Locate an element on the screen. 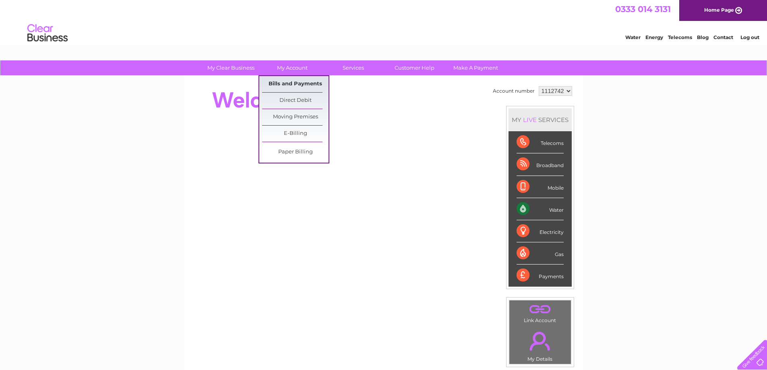 The image size is (767, 370). a: My Clear Business is located at coordinates (231, 68).